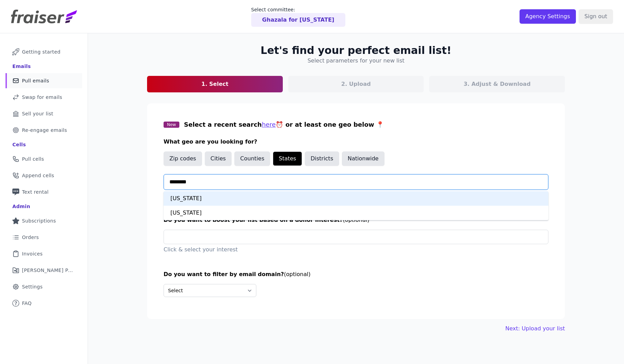  Describe the element at coordinates (356, 196) in the screenshot. I see `p: Type & select your states` at that location.